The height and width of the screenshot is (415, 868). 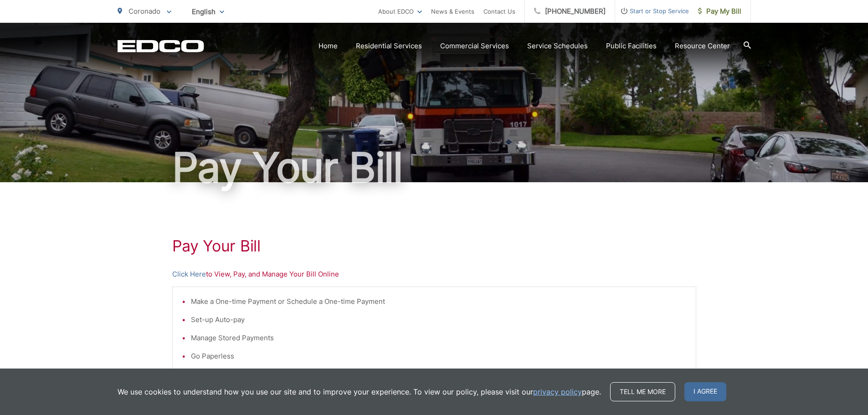 I want to click on a: EDCD logo. Return to the homepage., so click(x=161, y=46).